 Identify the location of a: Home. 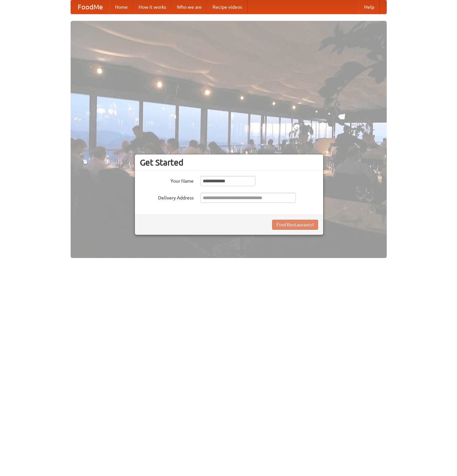
(122, 7).